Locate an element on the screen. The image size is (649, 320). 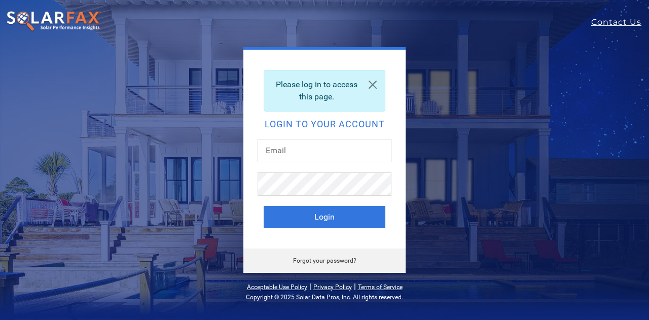
h2: Login to your account is located at coordinates (324, 124).